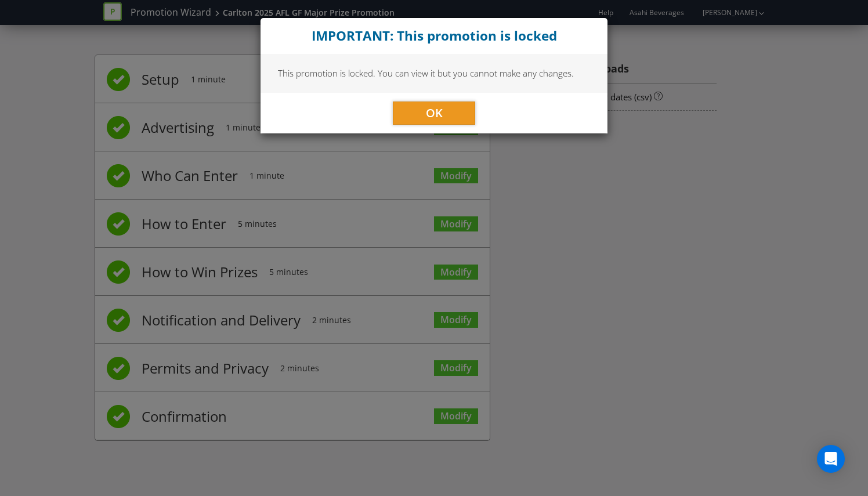  I want to click on span: OK, so click(434, 113).